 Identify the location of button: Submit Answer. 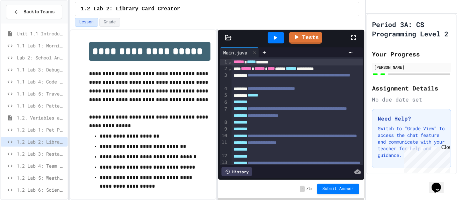
(338, 189).